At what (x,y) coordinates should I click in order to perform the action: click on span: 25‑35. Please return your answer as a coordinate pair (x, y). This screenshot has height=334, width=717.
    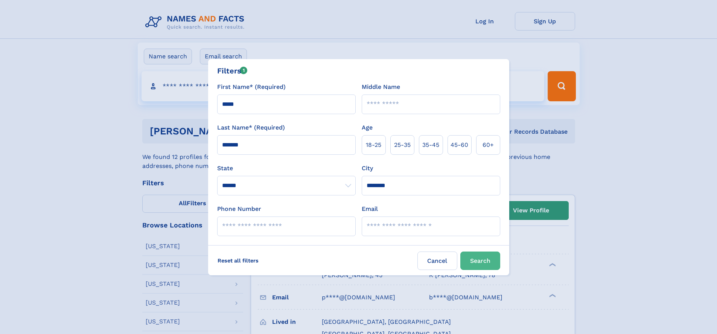
    Looking at the image, I should click on (403, 145).